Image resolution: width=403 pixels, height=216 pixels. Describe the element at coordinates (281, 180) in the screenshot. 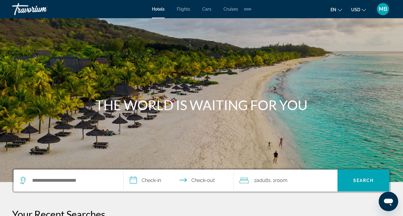

I see `span: Room` at that location.